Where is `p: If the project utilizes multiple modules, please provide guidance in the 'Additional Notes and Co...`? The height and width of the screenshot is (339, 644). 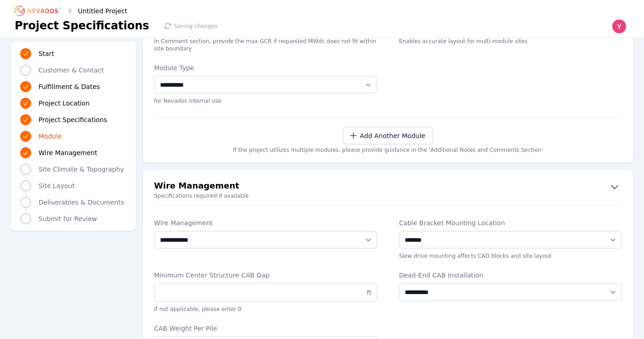
p: If the project utilizes multiple modules, please provide guidance in the 'Additional Notes and Co... is located at coordinates (388, 149).